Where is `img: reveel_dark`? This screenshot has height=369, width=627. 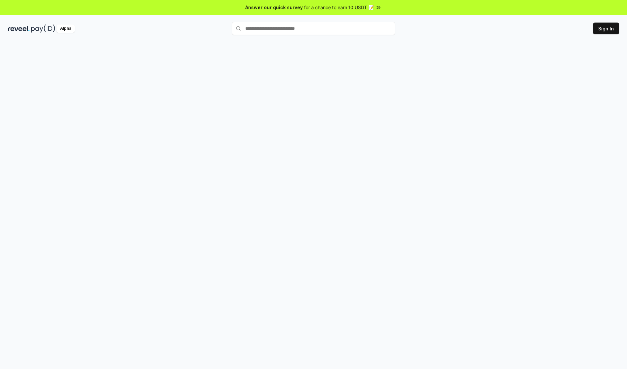 img: reveel_dark is located at coordinates (19, 28).